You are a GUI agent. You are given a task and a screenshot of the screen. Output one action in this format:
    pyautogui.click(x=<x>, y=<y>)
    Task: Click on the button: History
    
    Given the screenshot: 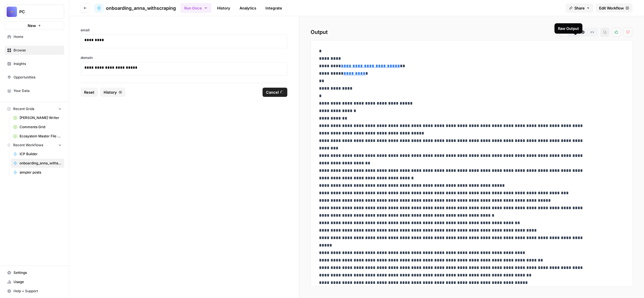 What is the action you would take?
    pyautogui.click(x=113, y=92)
    